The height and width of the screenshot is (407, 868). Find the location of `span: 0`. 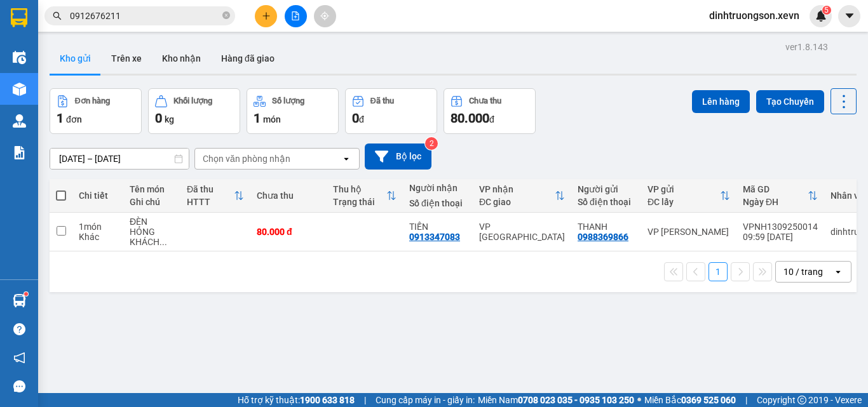

span: 0 is located at coordinates (159, 119).